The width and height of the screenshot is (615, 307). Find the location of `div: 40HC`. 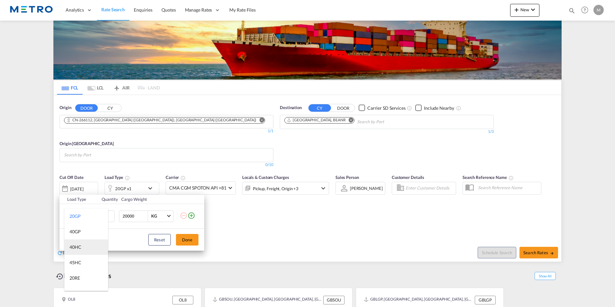

div: 40HC is located at coordinates (75, 247).